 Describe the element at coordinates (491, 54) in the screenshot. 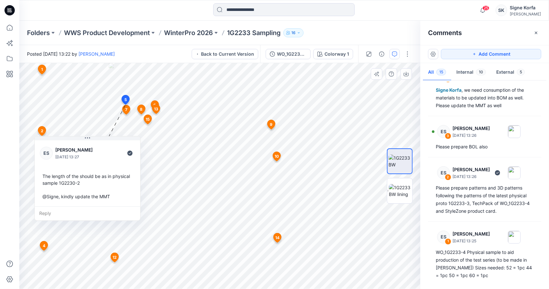

I see `button: Add Comment` at that location.